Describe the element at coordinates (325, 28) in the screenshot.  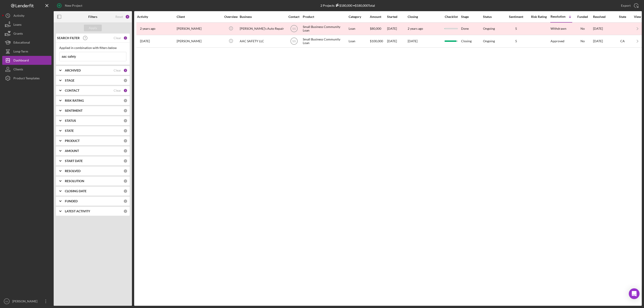
I see `div: Small Business Community Loan` at that location.